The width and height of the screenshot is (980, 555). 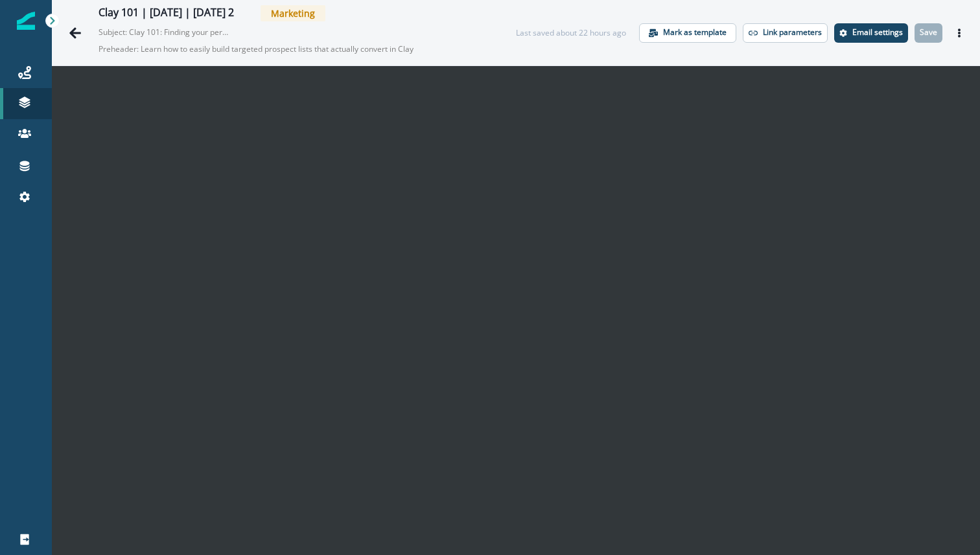 What do you see at coordinates (928, 33) in the screenshot?
I see `p: Save` at bounding box center [928, 33].